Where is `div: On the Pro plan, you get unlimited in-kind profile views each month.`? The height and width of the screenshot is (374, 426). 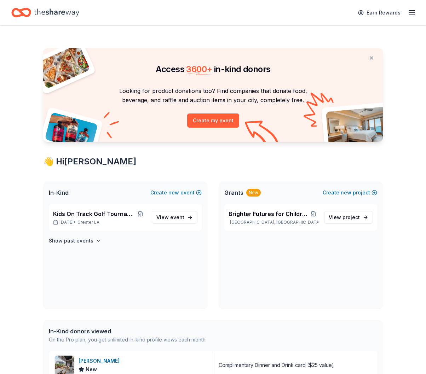
div: On the Pro plan, you get unlimited in-kind profile views each month. is located at coordinates (128, 340).